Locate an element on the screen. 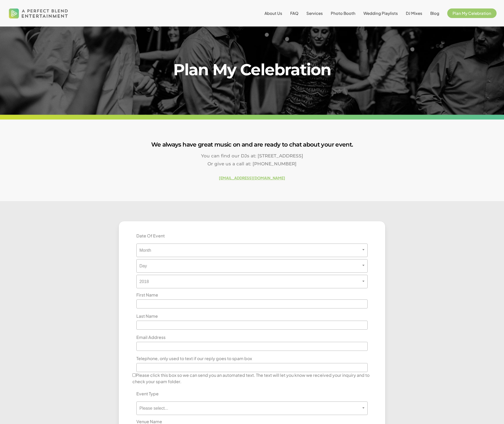 The width and height of the screenshot is (504, 424). span: Plan My Celebration is located at coordinates (472, 13).